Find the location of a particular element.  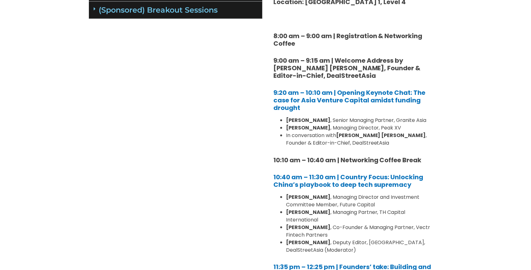

li: , Managing Partner, TH Capital International is located at coordinates (361, 216).